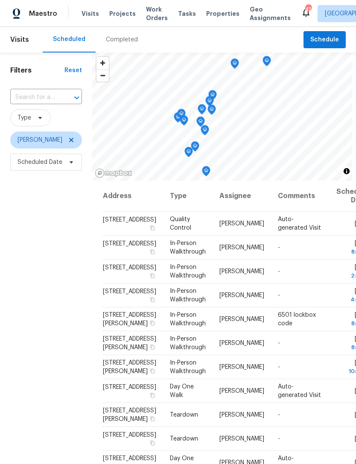  Describe the element at coordinates (24, 118) in the screenshot. I see `span: Type` at that location.